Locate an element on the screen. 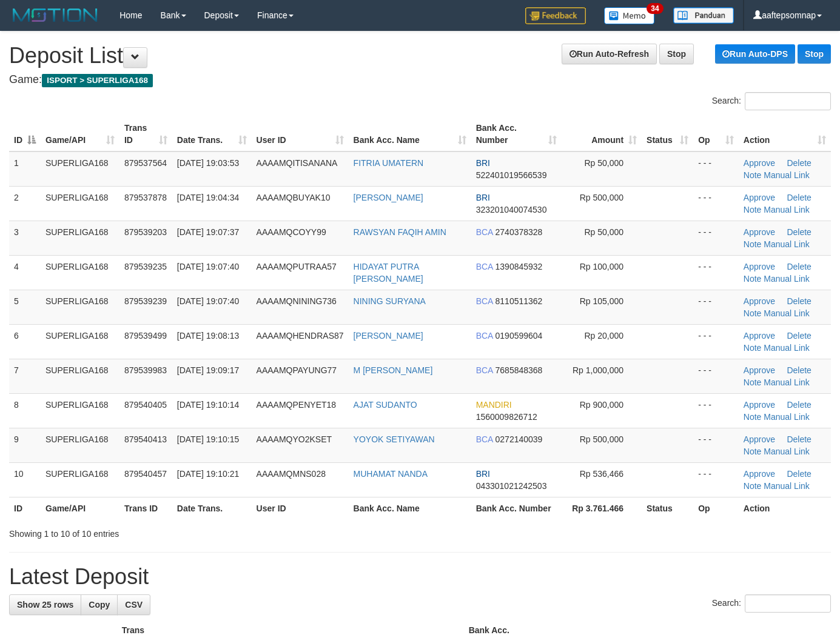  th: Bank Acc. Name: activate to sort column ascending is located at coordinates (410, 133).